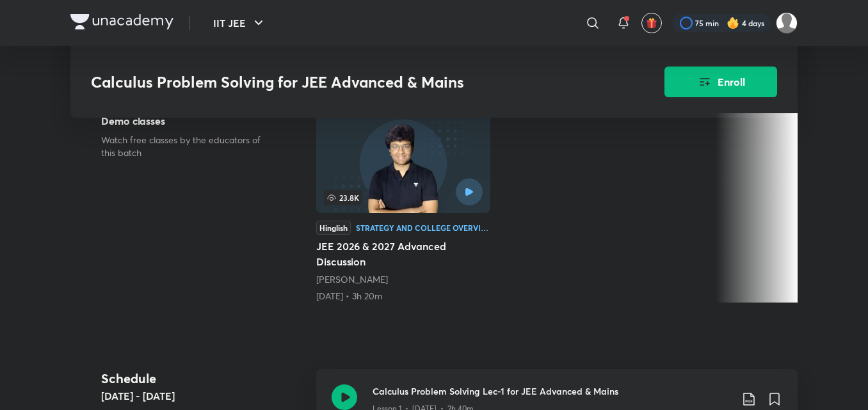 This screenshot has width=868, height=410. What do you see at coordinates (403, 280) in the screenshot?
I see `div: Sandal Agarwal` at bounding box center [403, 280].